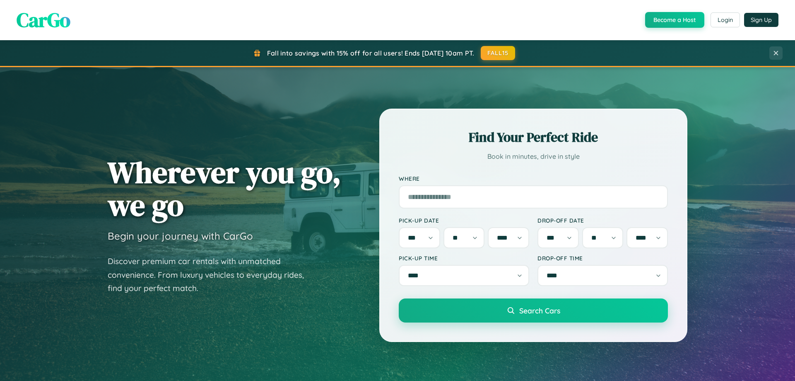 The width and height of the screenshot is (795, 381). Describe the element at coordinates (43, 20) in the screenshot. I see `span: CarGo` at that location.